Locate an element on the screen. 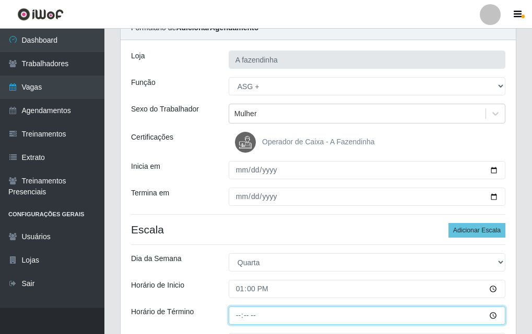 Image resolution: width=532 pixels, height=334 pixels. label: Loja is located at coordinates (138, 56).